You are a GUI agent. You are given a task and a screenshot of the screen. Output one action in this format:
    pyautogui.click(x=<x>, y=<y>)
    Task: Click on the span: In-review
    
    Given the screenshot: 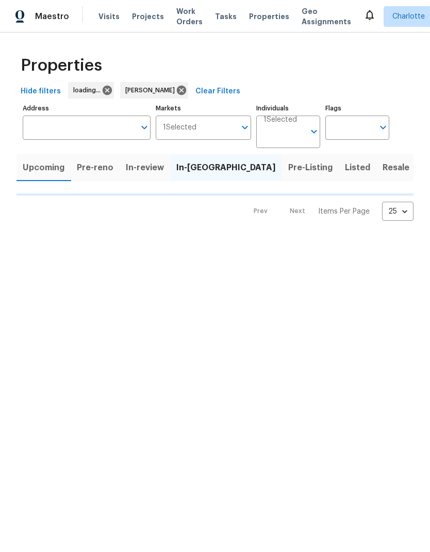 What is the action you would take?
    pyautogui.click(x=145, y=168)
    